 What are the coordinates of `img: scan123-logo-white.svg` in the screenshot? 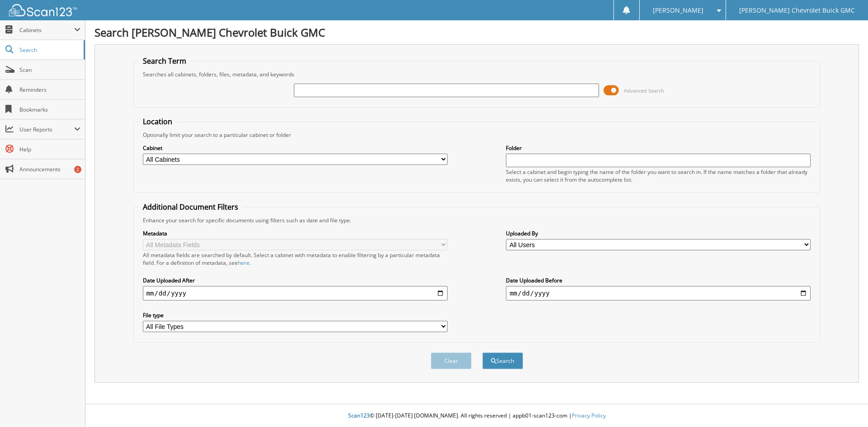 It's located at (43, 10).